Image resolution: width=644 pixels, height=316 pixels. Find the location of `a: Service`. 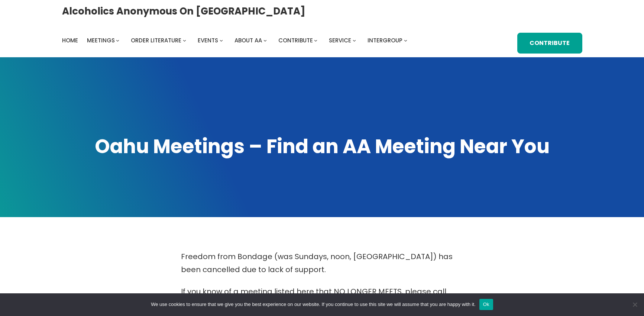

a: Service is located at coordinates (340, 40).